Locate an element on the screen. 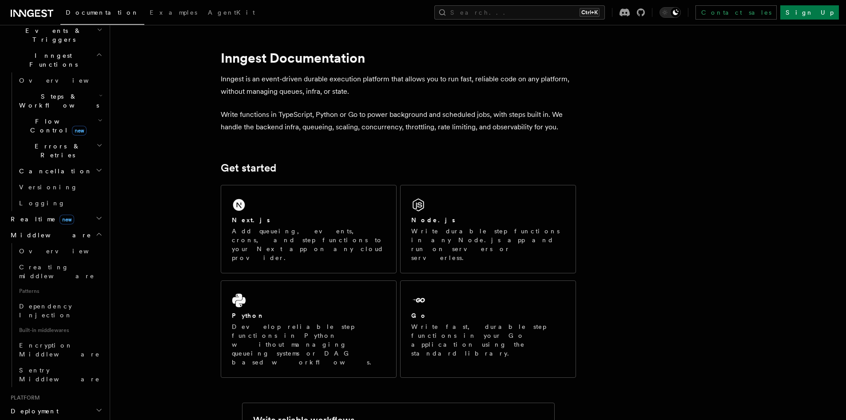 The image size is (846, 420). h2: Python is located at coordinates (248, 315).